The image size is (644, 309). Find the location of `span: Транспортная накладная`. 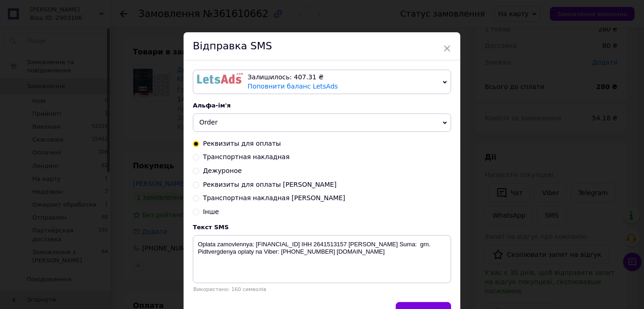

span: Транспортная накладная is located at coordinates (246, 157).